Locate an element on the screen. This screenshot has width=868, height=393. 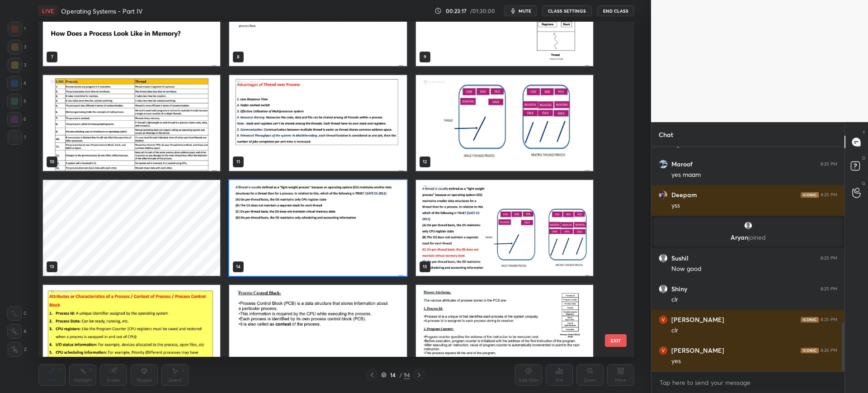
p: T is located at coordinates (864, 132).